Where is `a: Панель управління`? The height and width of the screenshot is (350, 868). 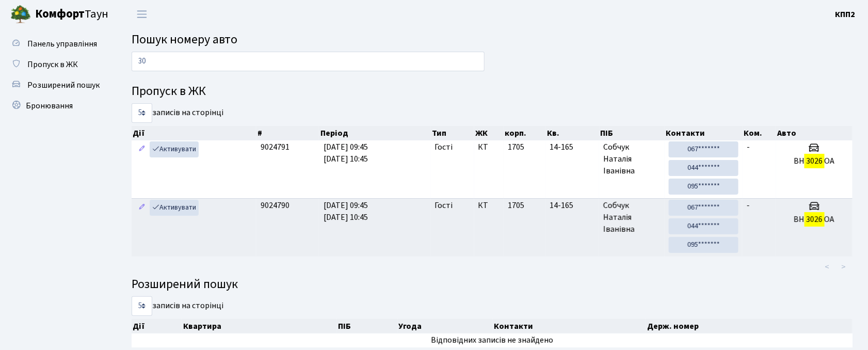 a: Панель управління is located at coordinates (57, 44).